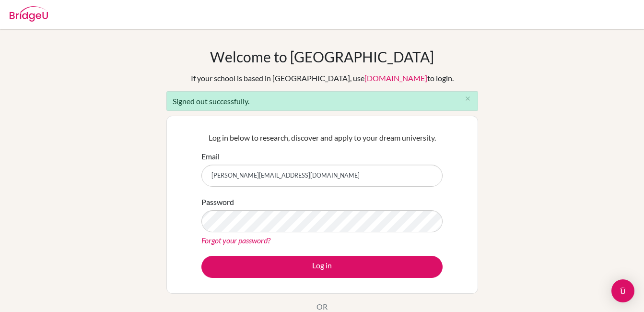 The width and height of the screenshot is (644, 312). I want to click on div: Open Intercom Messenger, so click(623, 291).